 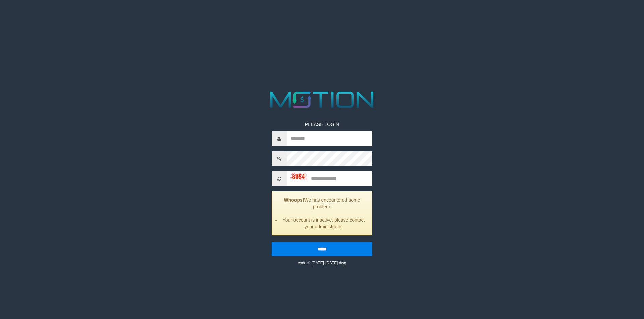 I want to click on img: MOTION_logo.png, so click(x=322, y=100).